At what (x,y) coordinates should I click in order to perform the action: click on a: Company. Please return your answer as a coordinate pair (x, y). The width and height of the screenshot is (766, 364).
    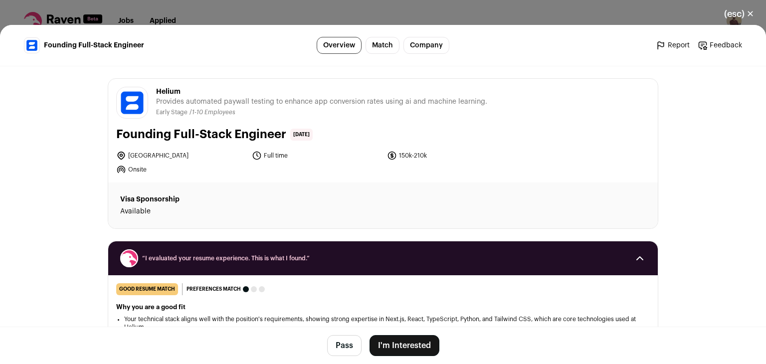
    Looking at the image, I should click on (426, 45).